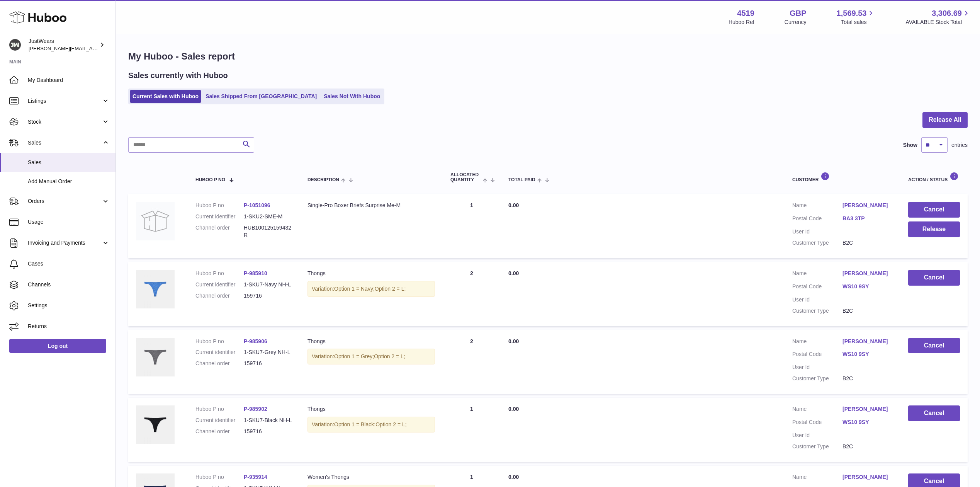  What do you see at coordinates (64, 45) in the screenshot?
I see `div: JustWears` at bounding box center [64, 45].